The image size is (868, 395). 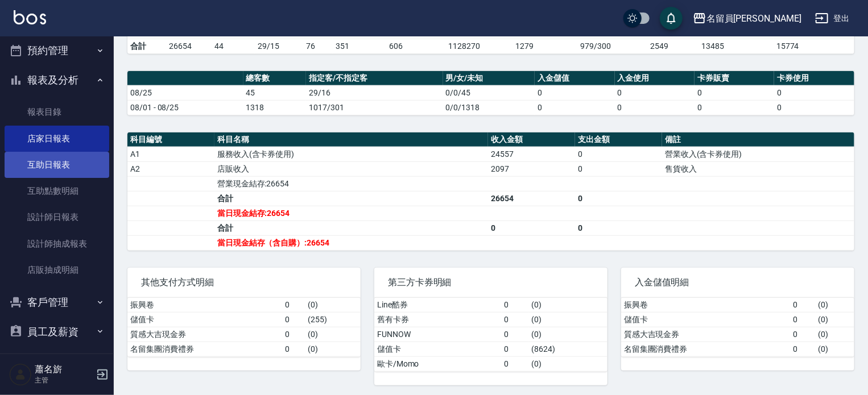 What do you see at coordinates (673, 46) in the screenshot?
I see `td: 2549` at bounding box center [673, 46].